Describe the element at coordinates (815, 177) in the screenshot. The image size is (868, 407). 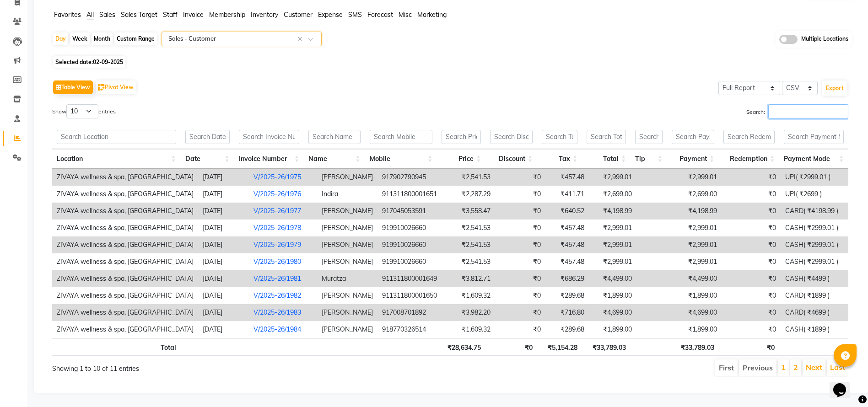
I see `td: UPI( ₹2999.01 )` at that location.